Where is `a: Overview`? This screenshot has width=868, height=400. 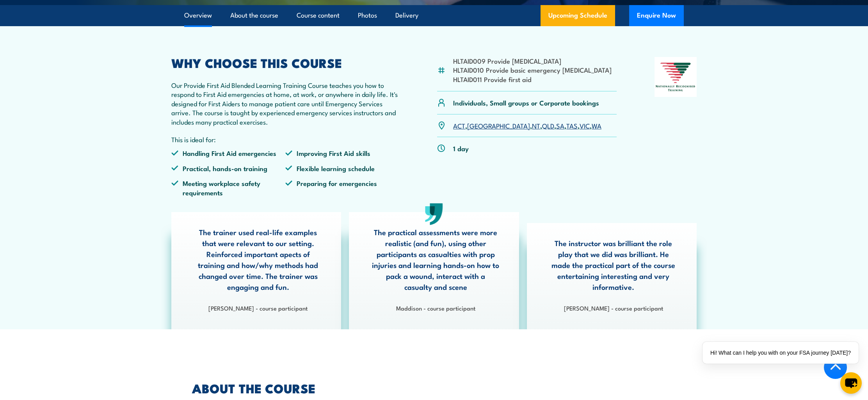 a: Overview is located at coordinates (198, 15).